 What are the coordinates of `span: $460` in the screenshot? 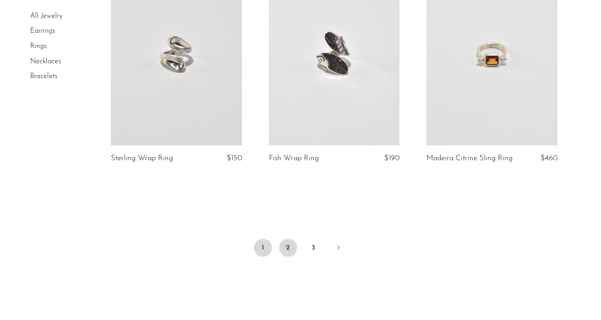 It's located at (549, 158).